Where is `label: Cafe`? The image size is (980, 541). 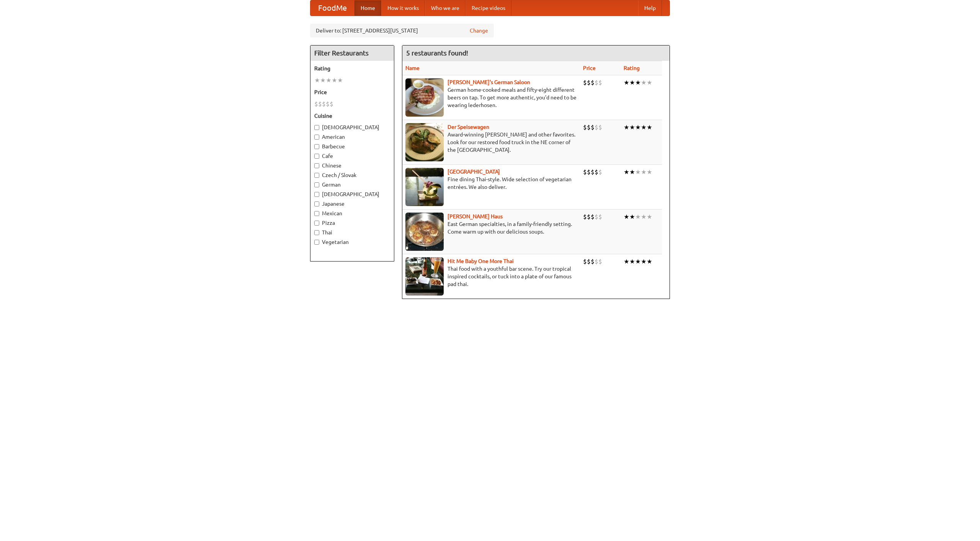
label: Cafe is located at coordinates (353, 156).